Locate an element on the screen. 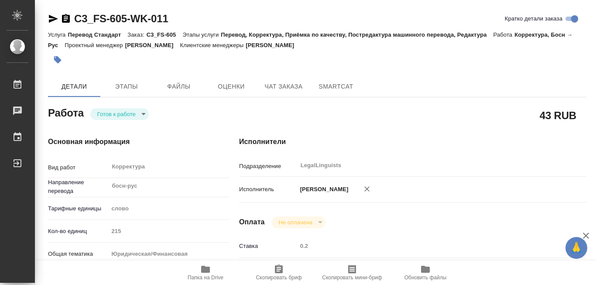 The width and height of the screenshot is (596, 285). h2: 43 RUB is located at coordinates (558, 115).